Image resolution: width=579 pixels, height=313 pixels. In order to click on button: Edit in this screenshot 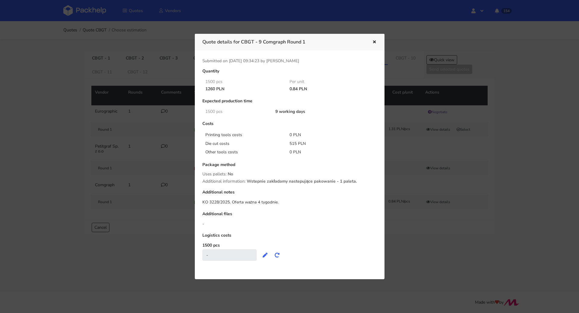, I will do `click(265, 255)`.